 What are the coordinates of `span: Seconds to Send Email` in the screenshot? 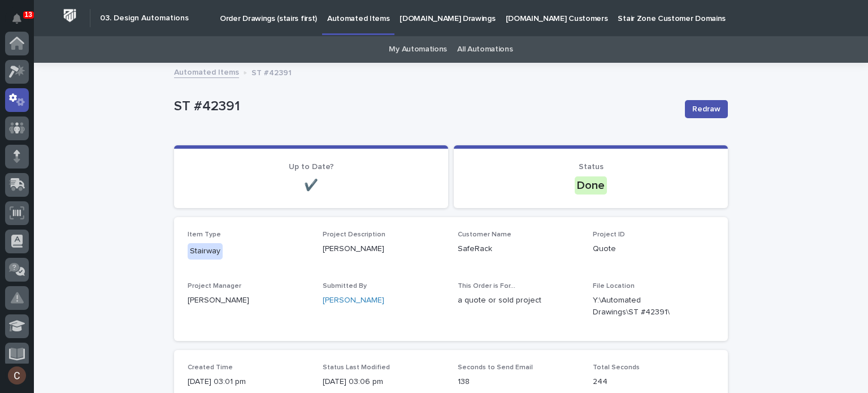 It's located at (495, 368).